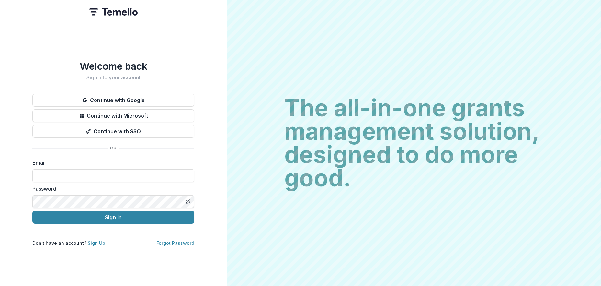  I want to click on img: Temelio, so click(113, 12).